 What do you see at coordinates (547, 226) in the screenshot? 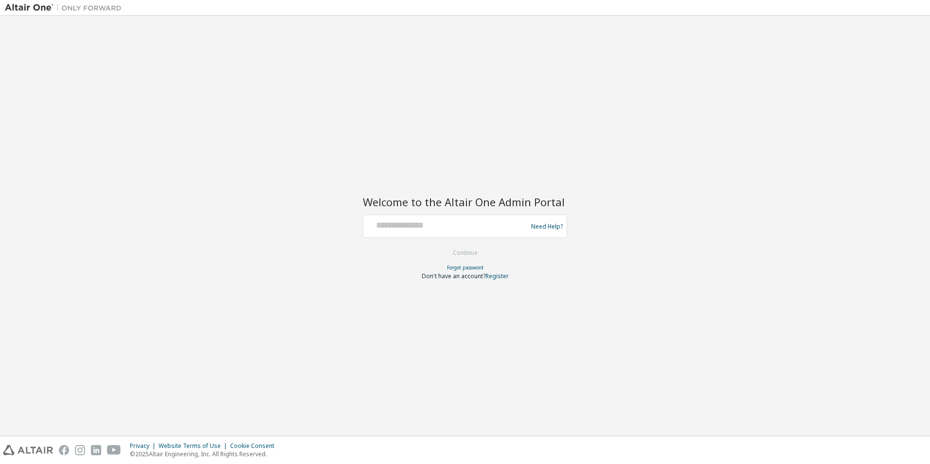
I see `a: Need Help?` at bounding box center [547, 226].